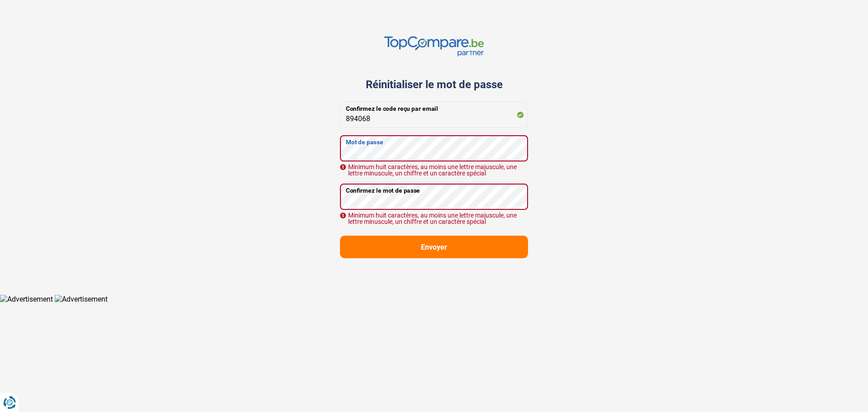 This screenshot has width=868, height=412. I want to click on img: Advertisement, so click(81, 299).